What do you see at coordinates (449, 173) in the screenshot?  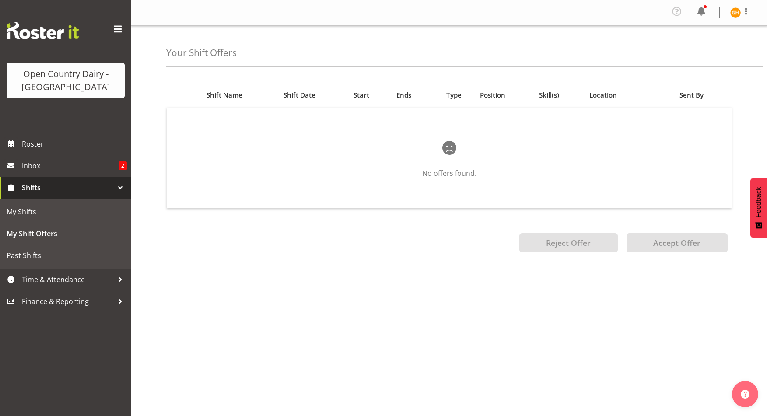 I see `p: No offers found.` at bounding box center [449, 173].